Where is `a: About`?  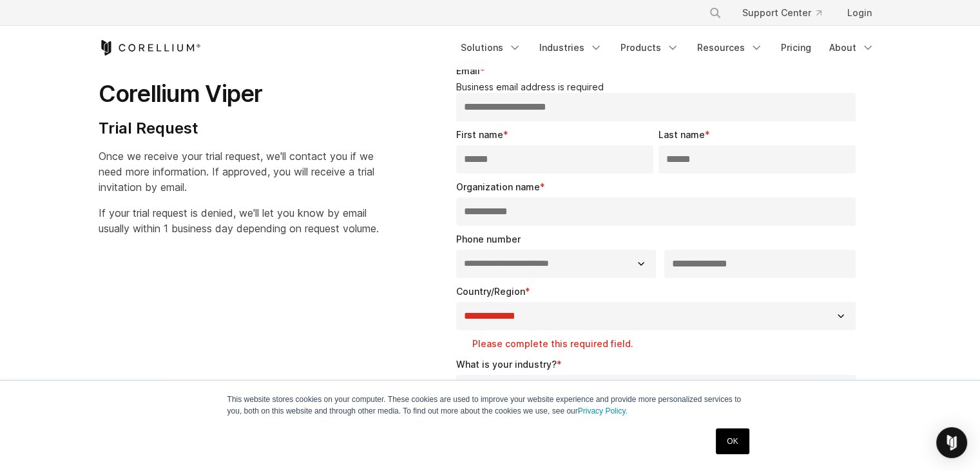 a: About is located at coordinates (852, 47).